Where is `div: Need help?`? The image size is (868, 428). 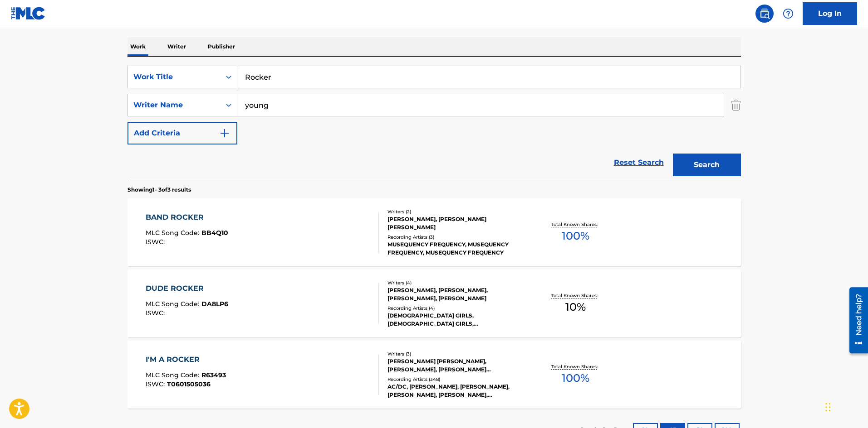 div: Need help? is located at coordinates (15, 31).